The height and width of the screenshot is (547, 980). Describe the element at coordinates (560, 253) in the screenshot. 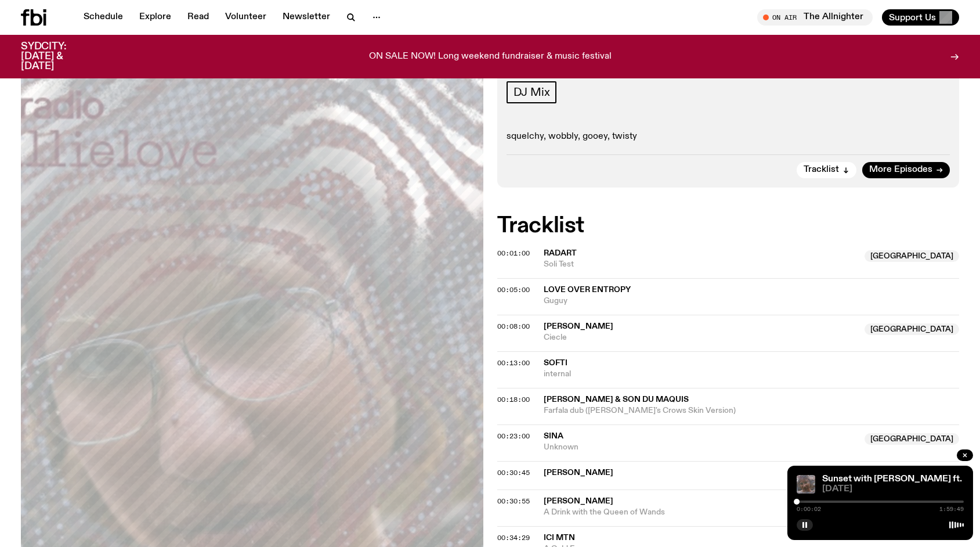

I see `span: Radart` at that location.